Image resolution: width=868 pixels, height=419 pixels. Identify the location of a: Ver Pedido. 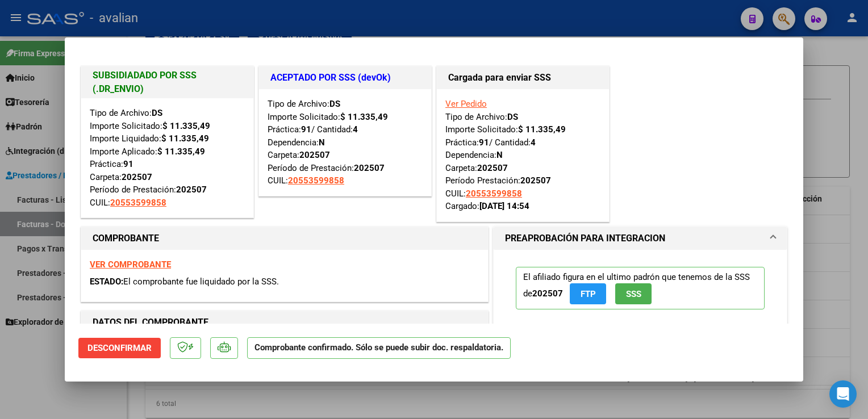
(466, 104).